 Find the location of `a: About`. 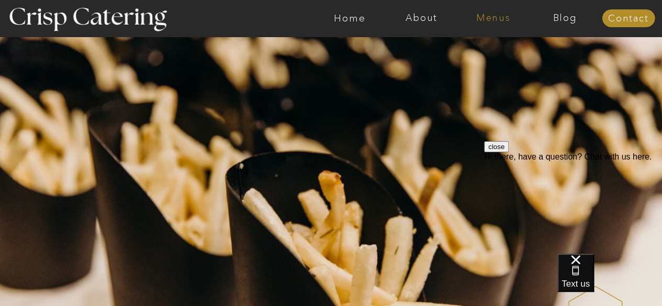

a: About is located at coordinates (422, 18).